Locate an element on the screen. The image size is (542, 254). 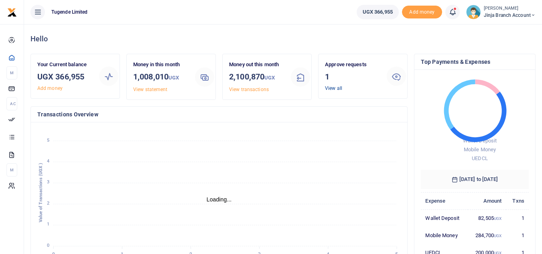
a: View statement is located at coordinates (150, 89).